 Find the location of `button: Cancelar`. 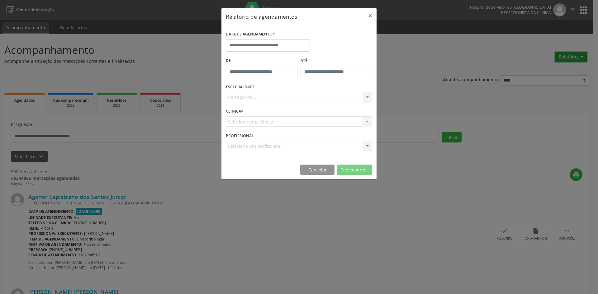

button: Cancelar is located at coordinates (317, 170).